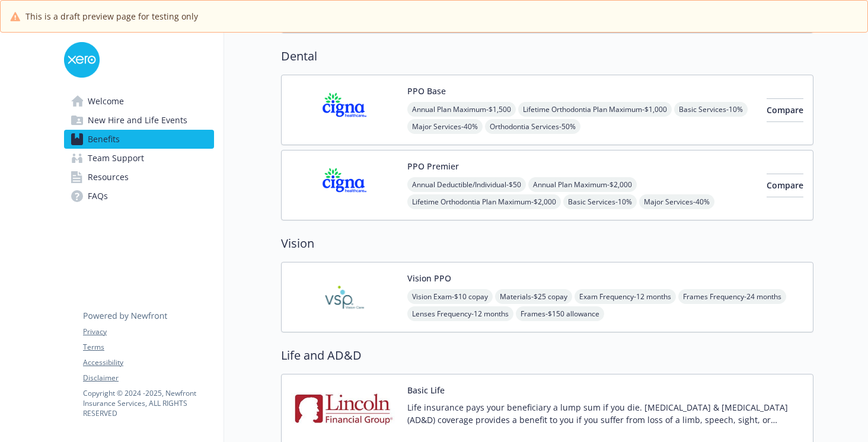 The width and height of the screenshot is (868, 442). What do you see at coordinates (582, 184) in the screenshot?
I see `span: Annual Plan Maximum - $2,000` at bounding box center [582, 184].